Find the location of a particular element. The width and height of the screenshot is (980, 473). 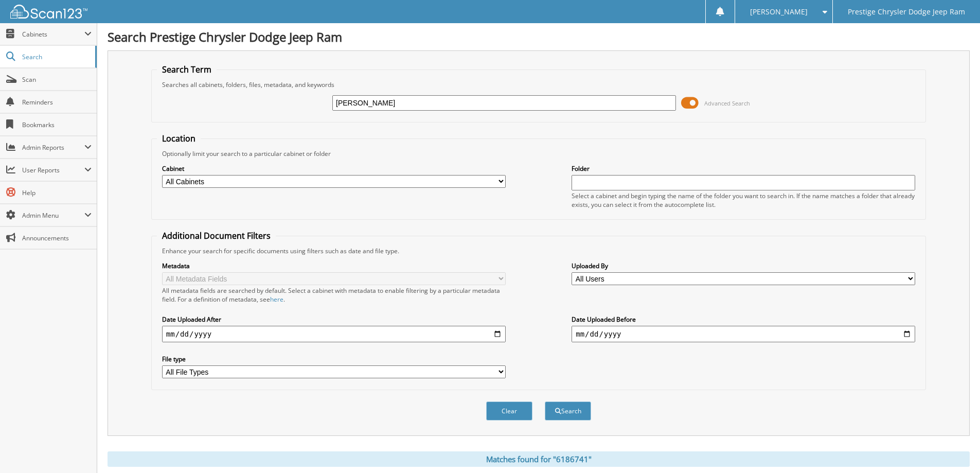

button: Search is located at coordinates (568, 411).